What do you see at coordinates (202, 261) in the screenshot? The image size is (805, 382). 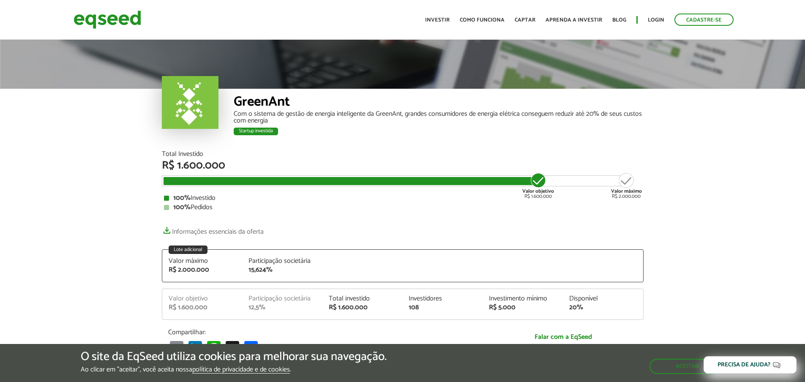 I see `div: Valor máximo` at bounding box center [202, 261].